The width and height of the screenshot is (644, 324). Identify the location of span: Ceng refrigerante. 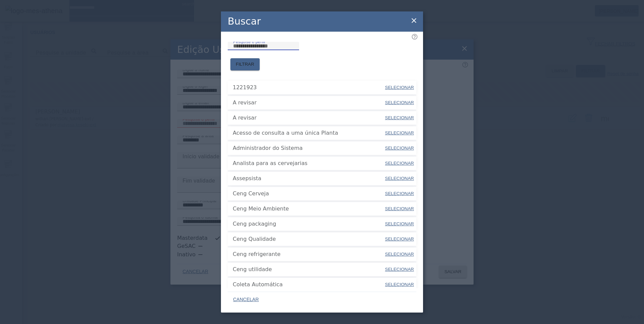
(309, 254).